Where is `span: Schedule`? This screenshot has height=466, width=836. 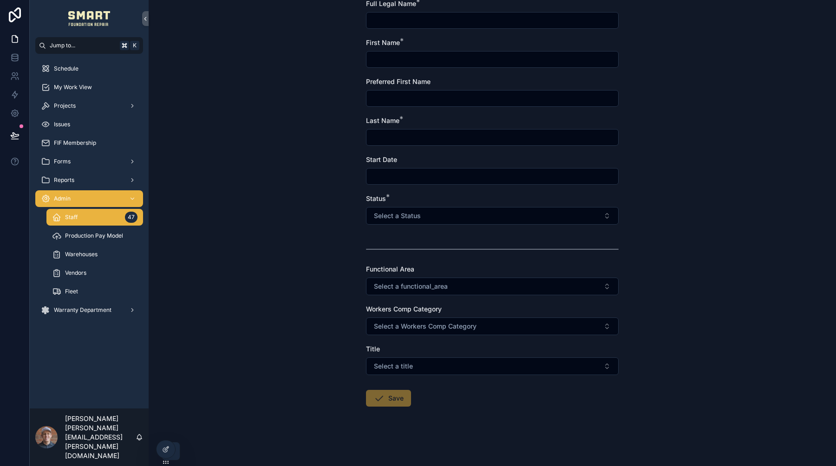
span: Schedule is located at coordinates (66, 69).